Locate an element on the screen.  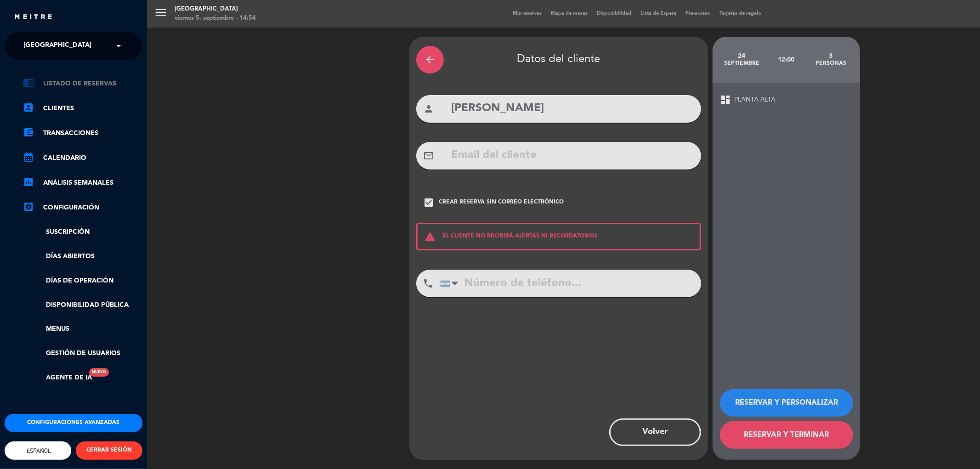
span: Español is located at coordinates (39, 451).